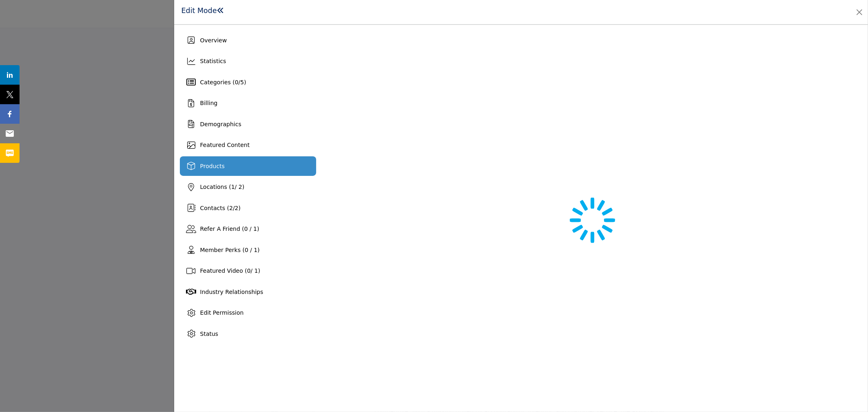 This screenshot has height=412, width=868. What do you see at coordinates (209, 334) in the screenshot?
I see `span: Status` at bounding box center [209, 334].